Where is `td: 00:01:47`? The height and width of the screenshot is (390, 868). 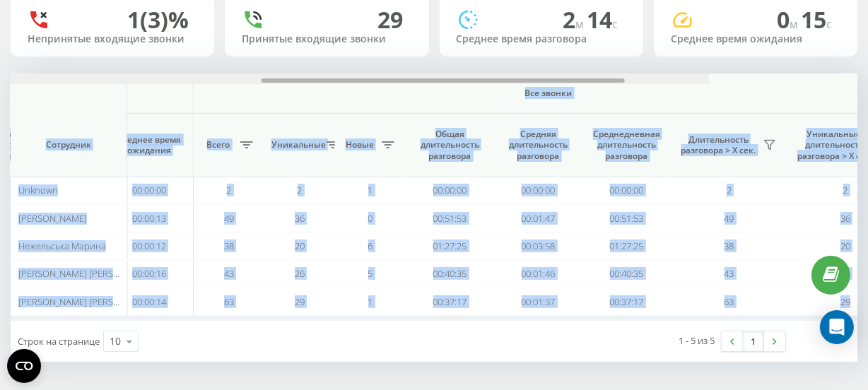 td: 00:01:47 is located at coordinates (538, 217).